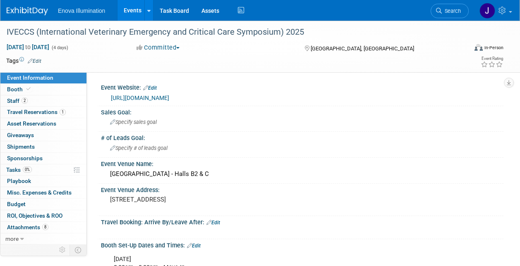 The height and width of the screenshot is (266, 520). Describe the element at coordinates (21, 147) in the screenshot. I see `span: Shipments` at that location.